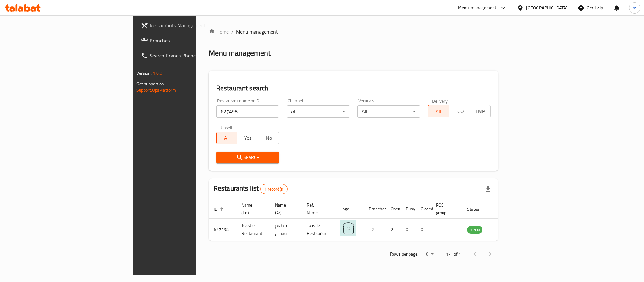 The height and width of the screenshot is (282, 644). What do you see at coordinates (144, 73) in the screenshot?
I see `span: Version:` at bounding box center [144, 73].